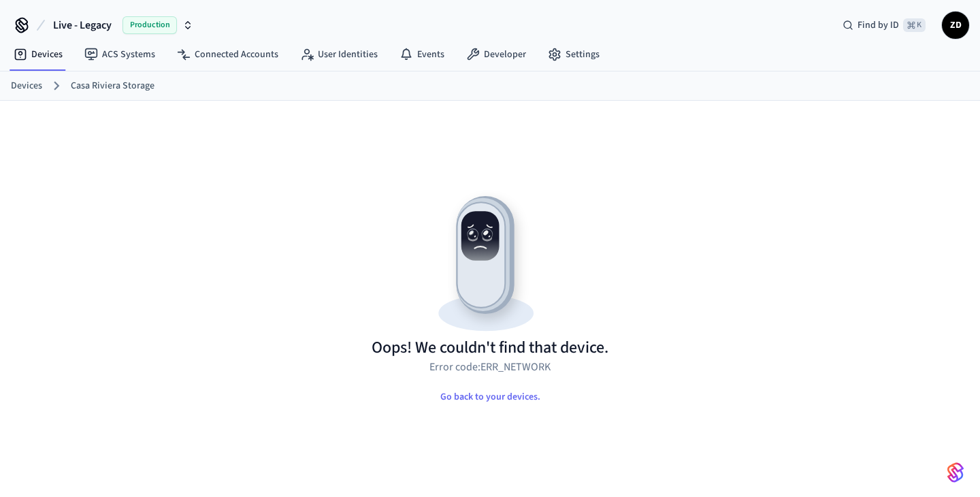 The width and height of the screenshot is (980, 497). Describe the element at coordinates (574, 55) in the screenshot. I see `a: Settings` at that location.